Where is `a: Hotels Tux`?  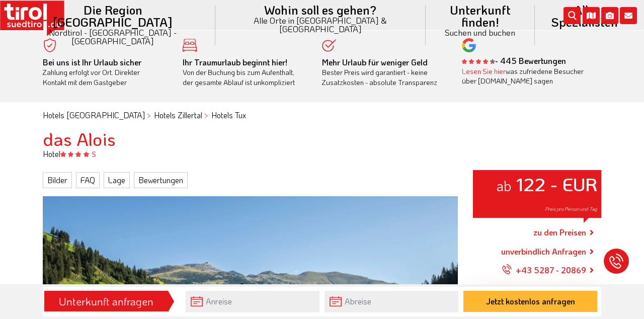
a: Hotels Tux is located at coordinates (228, 115).